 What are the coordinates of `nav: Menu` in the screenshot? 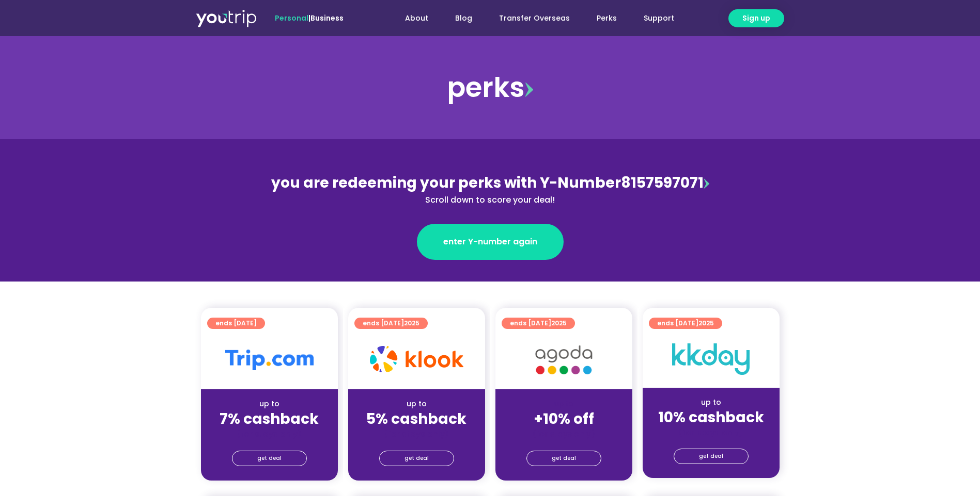 It's located at (530, 18).